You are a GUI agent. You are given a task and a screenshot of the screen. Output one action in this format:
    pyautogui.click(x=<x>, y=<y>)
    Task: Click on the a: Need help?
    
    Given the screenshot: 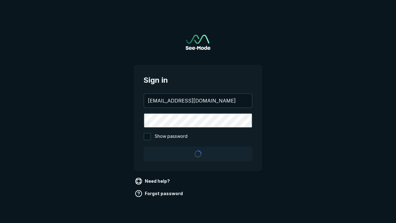 What is the action you would take?
    pyautogui.click(x=153, y=181)
    